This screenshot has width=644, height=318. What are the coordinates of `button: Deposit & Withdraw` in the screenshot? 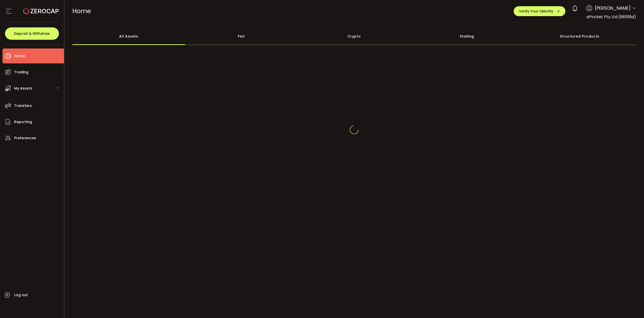 It's located at (32, 33).